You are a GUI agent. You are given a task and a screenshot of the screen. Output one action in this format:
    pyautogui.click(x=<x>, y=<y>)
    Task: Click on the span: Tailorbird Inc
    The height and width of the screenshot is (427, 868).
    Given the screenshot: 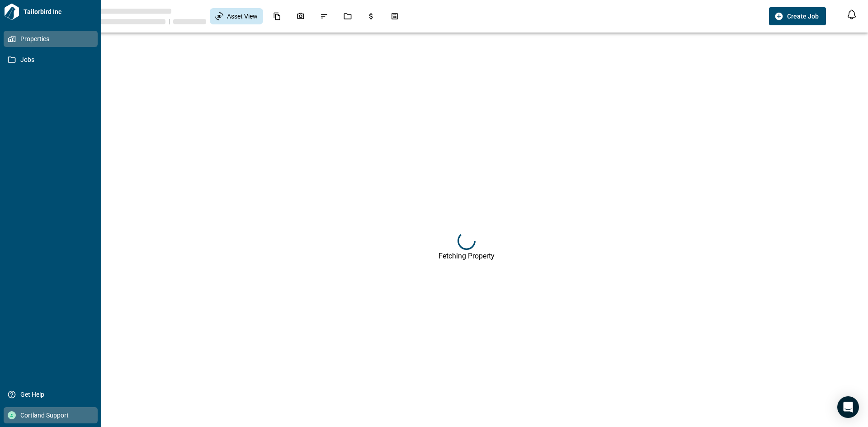 What is the action you would take?
    pyautogui.click(x=59, y=12)
    